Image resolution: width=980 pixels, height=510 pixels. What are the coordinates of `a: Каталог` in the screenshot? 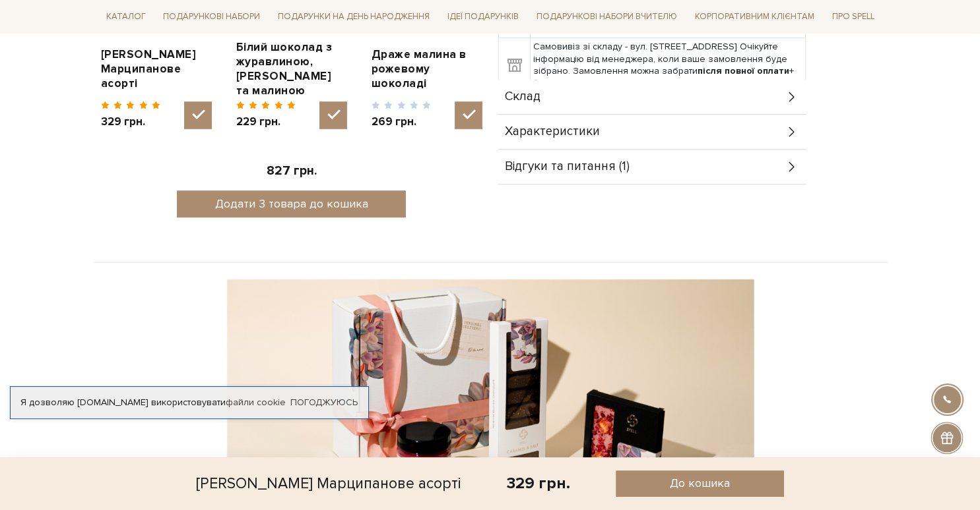 It's located at (126, 17).